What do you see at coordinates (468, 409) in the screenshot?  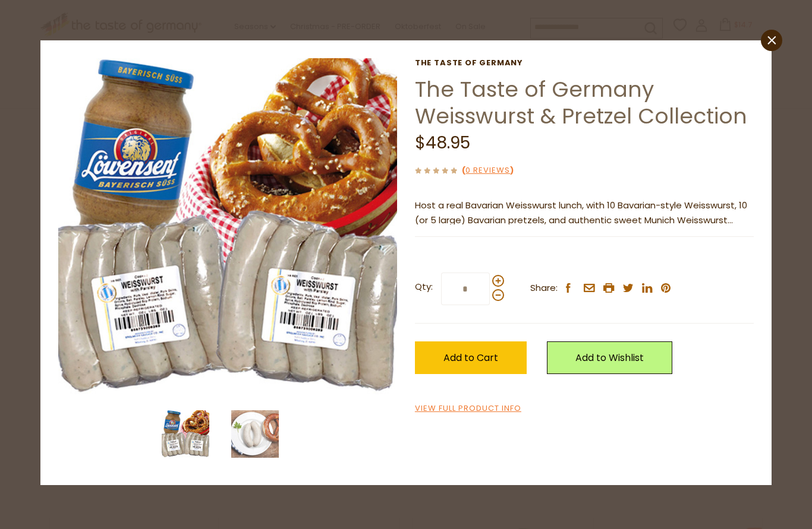 I see `a: View Full Product Info` at bounding box center [468, 409].